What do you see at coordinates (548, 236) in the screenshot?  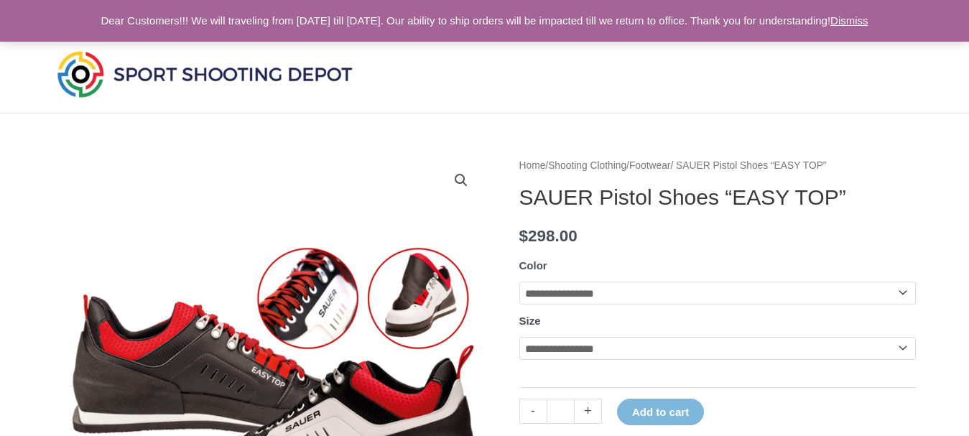 I see `bdi: 298.00` at bounding box center [548, 236].